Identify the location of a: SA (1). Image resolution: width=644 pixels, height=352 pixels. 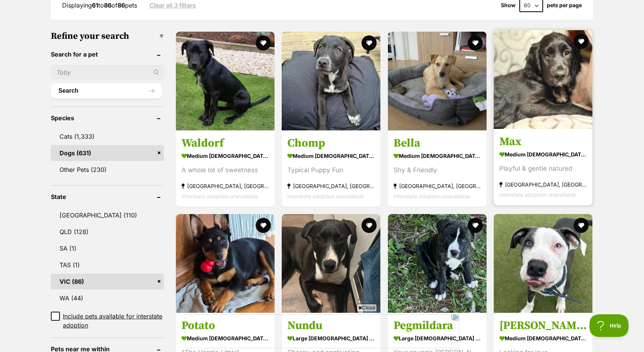
(108, 248).